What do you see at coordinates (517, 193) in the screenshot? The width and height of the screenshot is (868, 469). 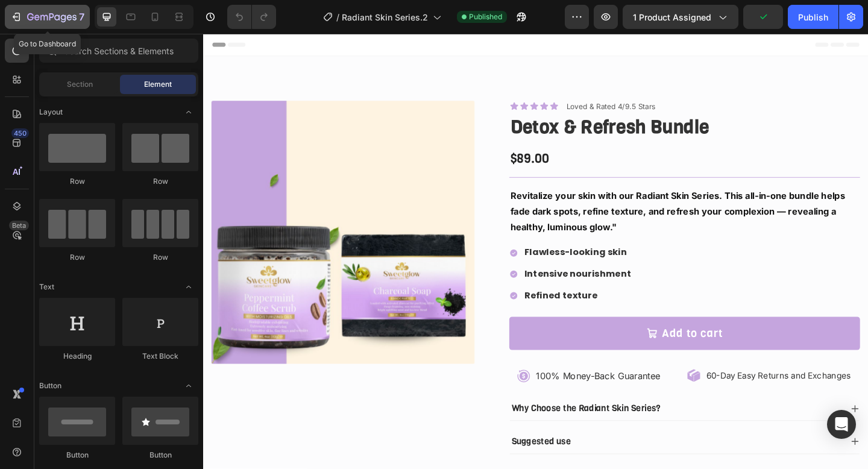 I see `strong: Revitalize your skin with our Radiant Skin Series. This all-in-one bundle helps fade dark spots, ...` at bounding box center [517, 193].